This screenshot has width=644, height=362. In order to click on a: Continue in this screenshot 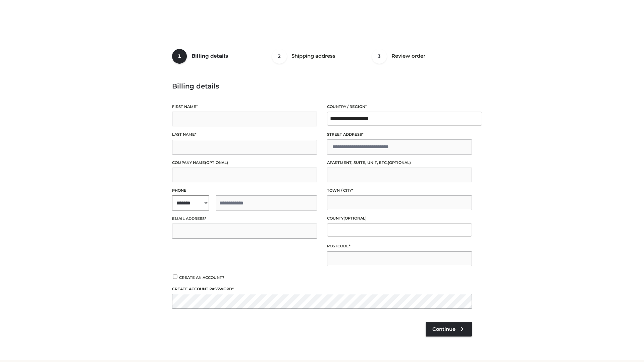, I will do `click(448, 330)`.